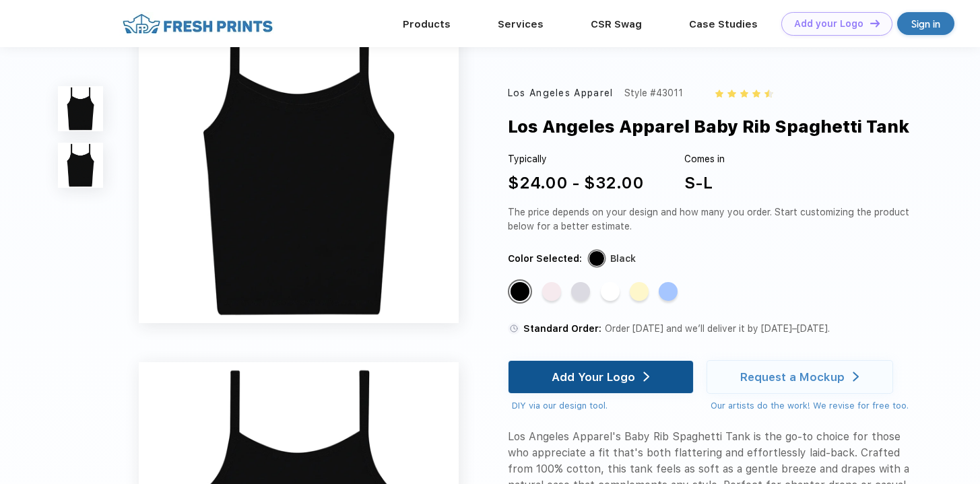  Describe the element at coordinates (809, 405) in the screenshot. I see `div: Our artists do the work! We revise for free too.` at that location.